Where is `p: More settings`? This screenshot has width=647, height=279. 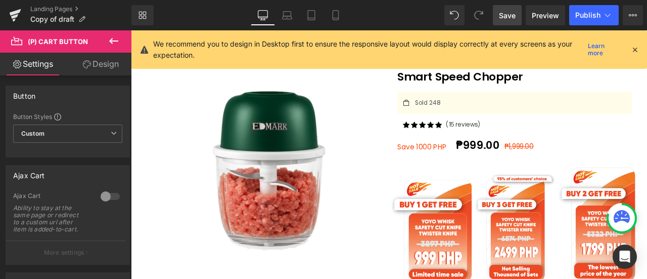
p: More settings is located at coordinates (64, 252).